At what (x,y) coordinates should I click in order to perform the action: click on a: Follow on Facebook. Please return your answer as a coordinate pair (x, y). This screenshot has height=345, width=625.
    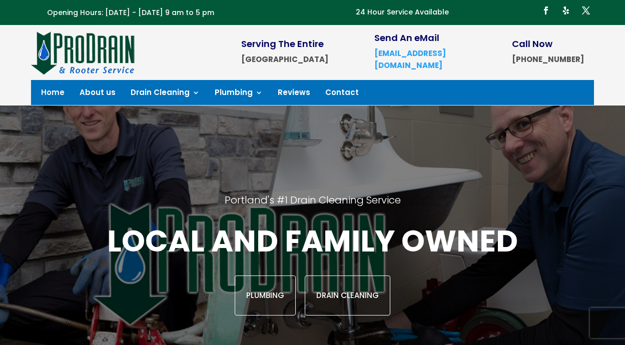
    Looking at the image, I should click on (546, 11).